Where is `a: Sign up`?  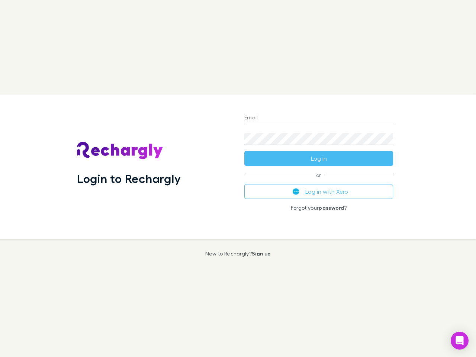
a: Sign up is located at coordinates (261, 253).